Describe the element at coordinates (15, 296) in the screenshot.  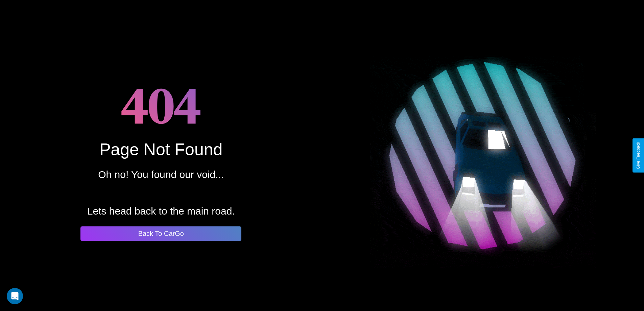
I see `div: Open Intercom Messenger` at that location.